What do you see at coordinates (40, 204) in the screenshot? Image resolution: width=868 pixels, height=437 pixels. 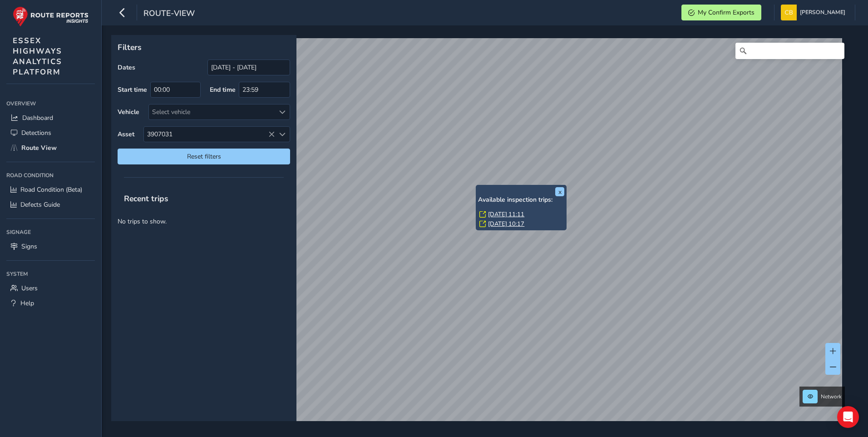 I see `span: Defects Guide` at bounding box center [40, 204].